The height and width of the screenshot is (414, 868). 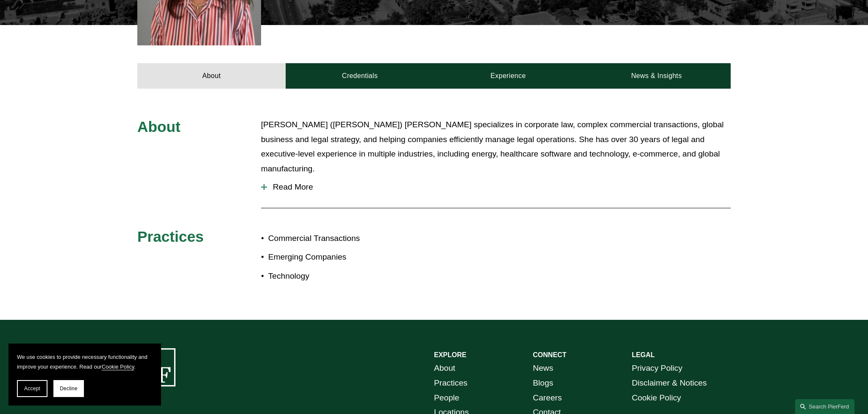 What do you see at coordinates (656, 76) in the screenshot?
I see `a: News & Insights` at bounding box center [656, 76].